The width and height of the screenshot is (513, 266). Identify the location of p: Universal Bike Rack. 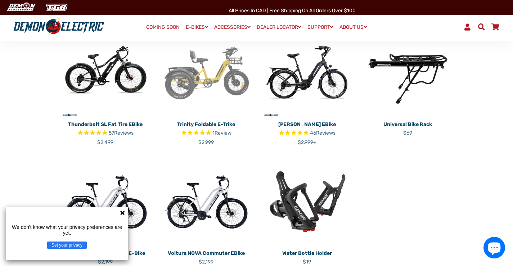
(408, 124).